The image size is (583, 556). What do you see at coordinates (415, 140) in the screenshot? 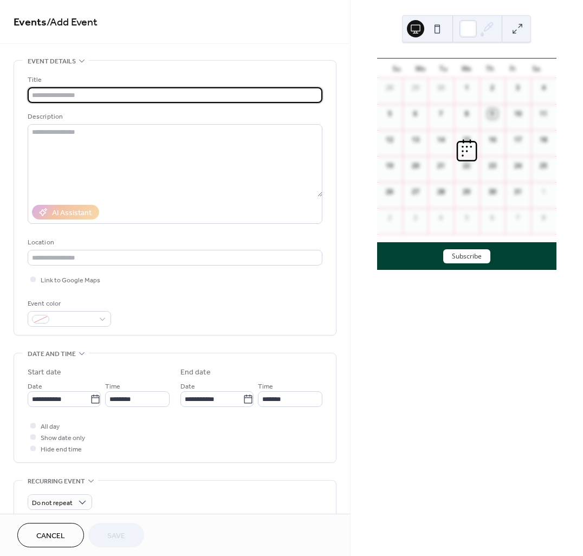
I see `div: 13` at bounding box center [415, 140].